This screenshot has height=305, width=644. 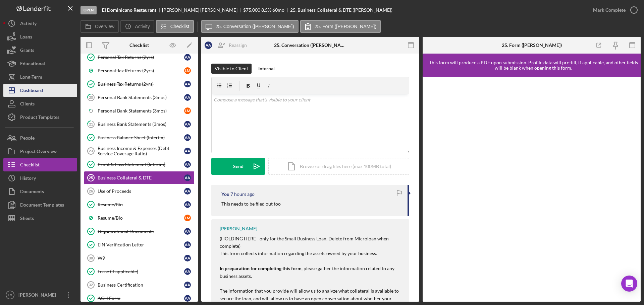 What do you see at coordinates (139, 84) in the screenshot?
I see `a: Business Tax Returns (2yrs)AA` at bounding box center [139, 84].